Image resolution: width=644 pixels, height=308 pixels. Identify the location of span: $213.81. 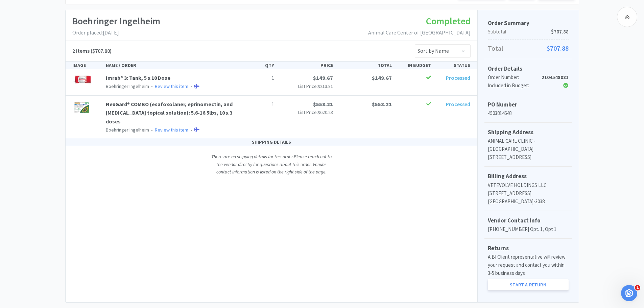
(325, 86).